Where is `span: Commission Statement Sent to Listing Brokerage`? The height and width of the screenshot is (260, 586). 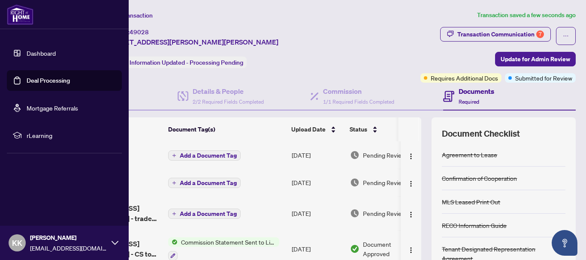 span: Commission Statement Sent to Listing Brokerage is located at coordinates (228, 242).